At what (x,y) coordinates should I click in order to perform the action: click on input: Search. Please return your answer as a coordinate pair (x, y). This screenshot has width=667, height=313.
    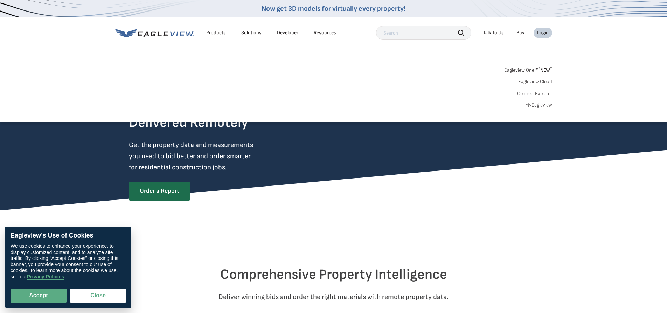
    Looking at the image, I should click on (423, 33).